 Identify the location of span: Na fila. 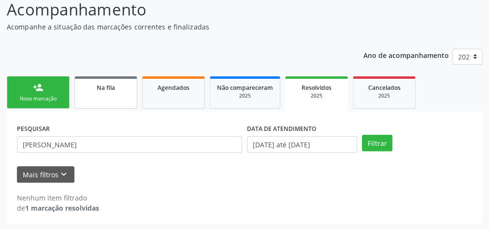
(106, 88).